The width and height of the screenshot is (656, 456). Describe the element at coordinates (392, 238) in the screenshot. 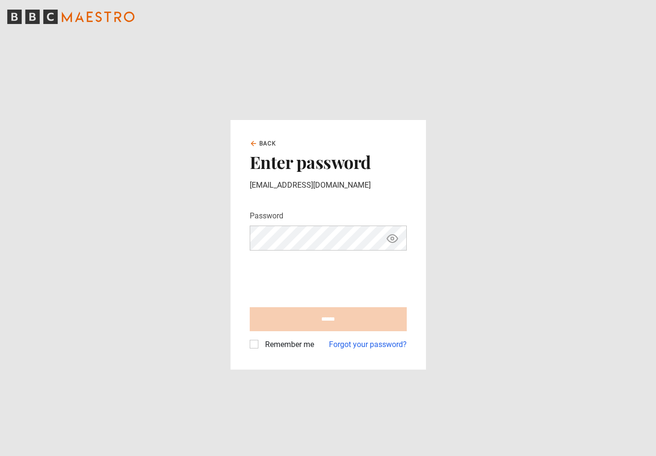

I see `button: Show password` at that location.